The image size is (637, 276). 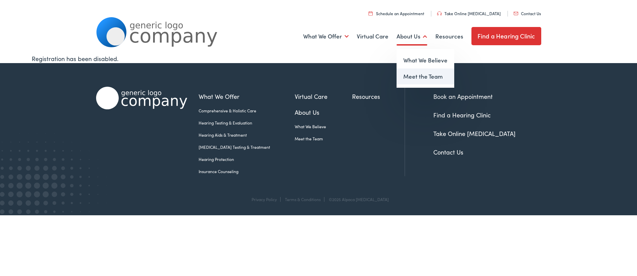 I want to click on a: Hearing Aids & Treatment, so click(x=247, y=135).